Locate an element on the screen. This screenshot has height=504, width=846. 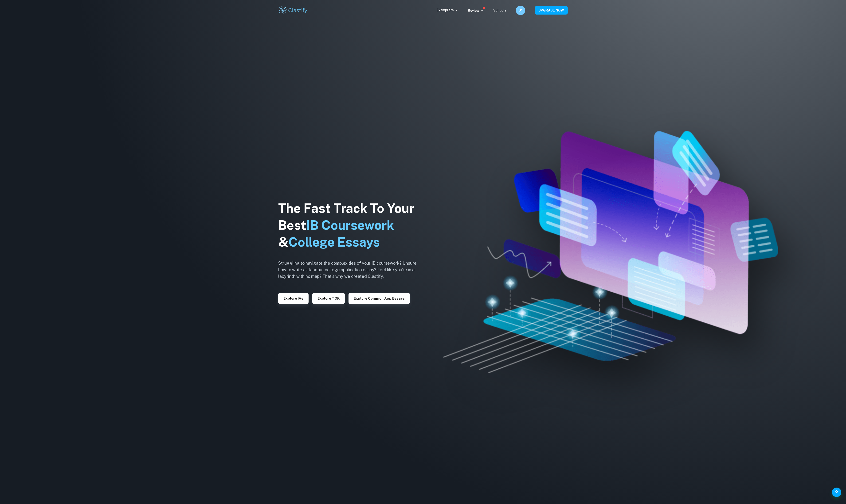
button: O“ is located at coordinates (520, 10).